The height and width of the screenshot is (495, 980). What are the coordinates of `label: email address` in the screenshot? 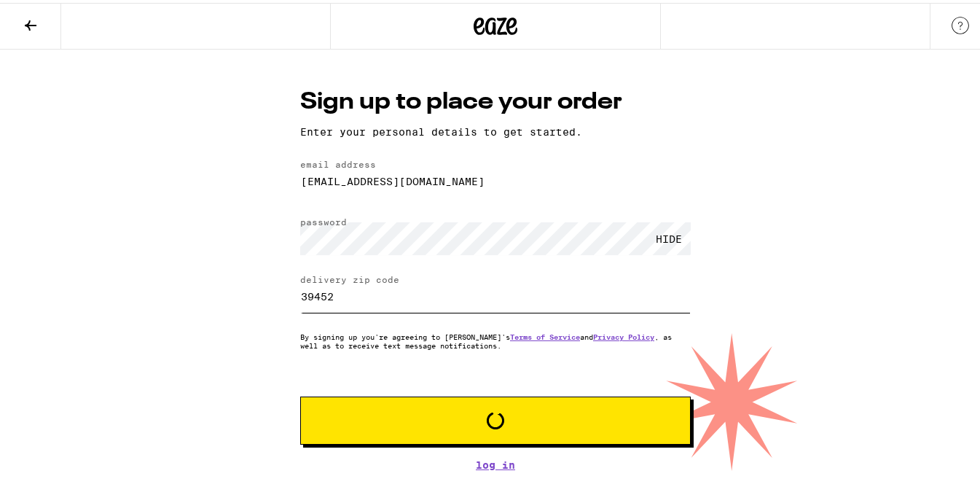 It's located at (338, 161).